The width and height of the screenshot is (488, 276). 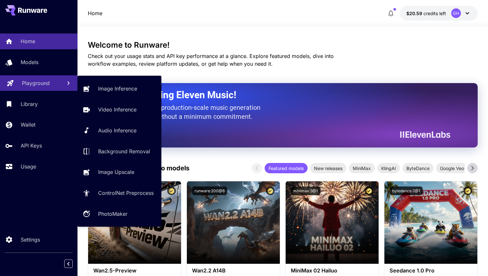 I want to click on button: Collapse sidebar, so click(x=68, y=264).